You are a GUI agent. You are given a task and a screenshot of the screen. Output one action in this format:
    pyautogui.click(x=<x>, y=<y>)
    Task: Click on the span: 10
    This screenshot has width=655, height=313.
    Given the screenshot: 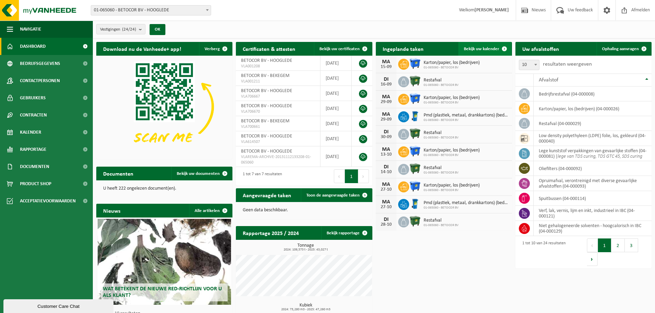 What is the action you would take?
    pyautogui.click(x=529, y=65)
    